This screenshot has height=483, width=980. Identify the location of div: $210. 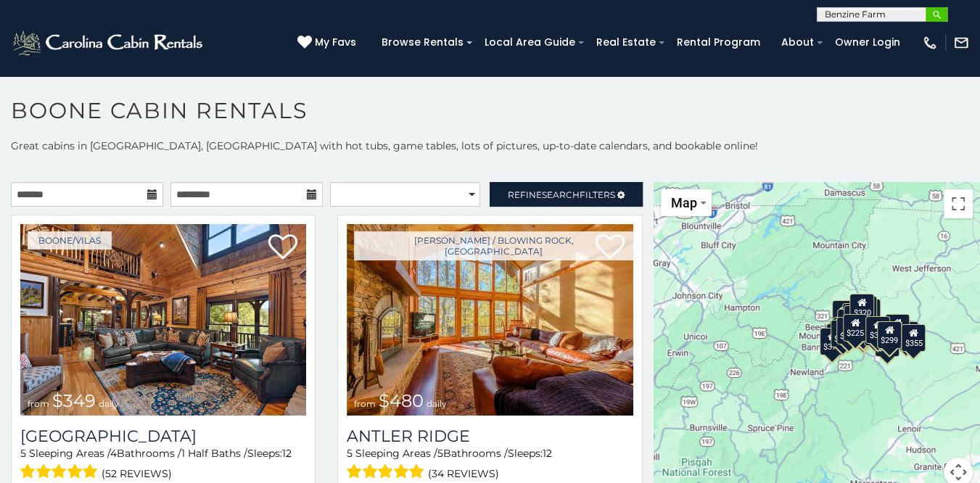
(856, 319).